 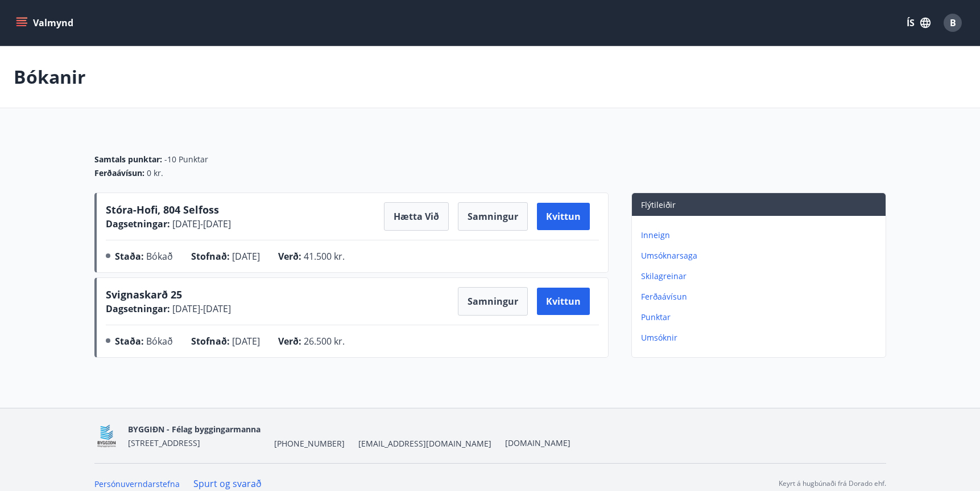 I want to click on button: Hætta við, so click(x=416, y=216).